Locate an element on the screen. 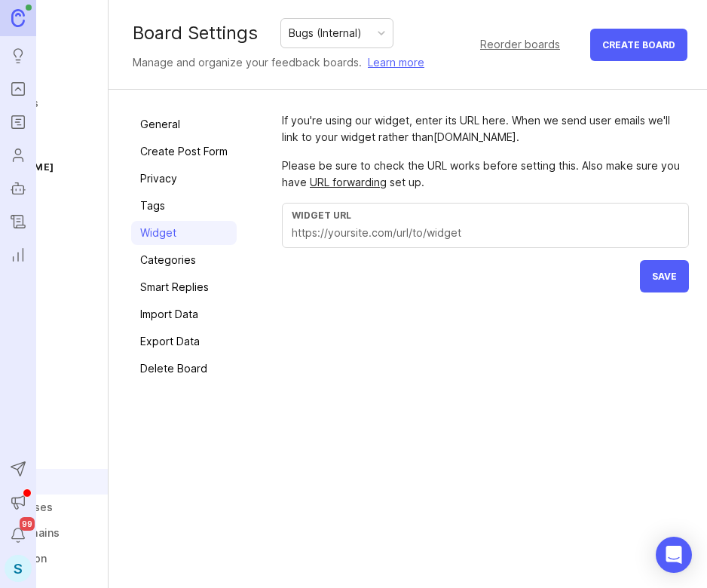  div: Widget URL is located at coordinates (486, 215).